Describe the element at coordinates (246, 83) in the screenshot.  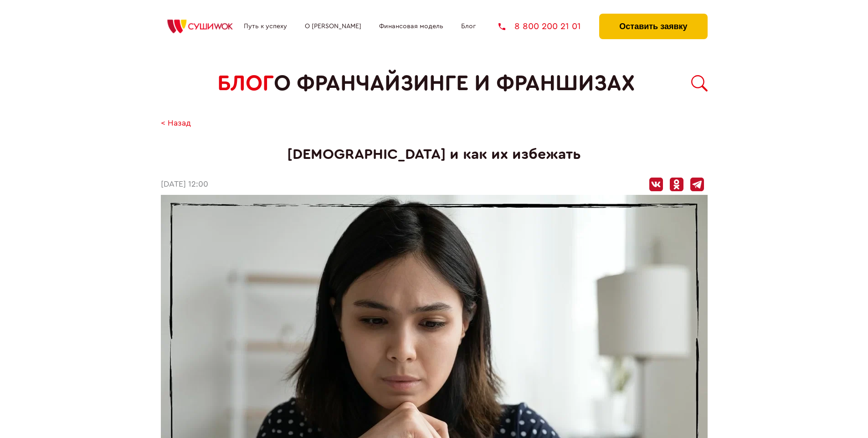
I see `span: БЛОГ` at that location.